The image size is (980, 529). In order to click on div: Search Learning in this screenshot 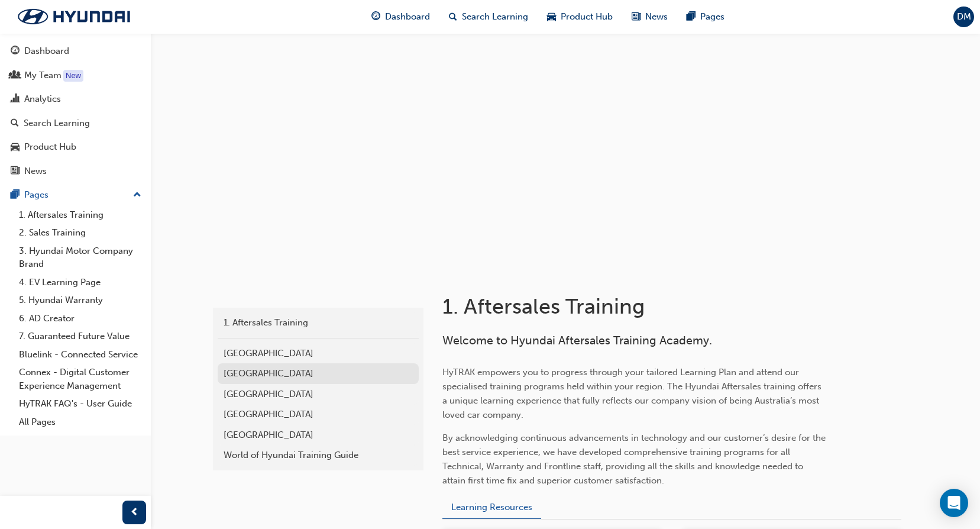, I will do `click(57, 123)`.